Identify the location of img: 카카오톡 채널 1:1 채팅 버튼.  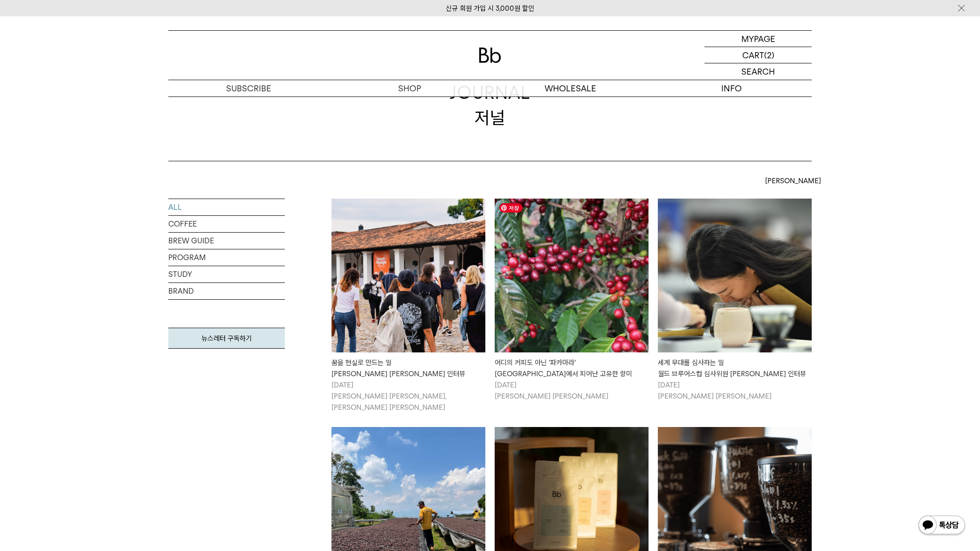
(942, 526).